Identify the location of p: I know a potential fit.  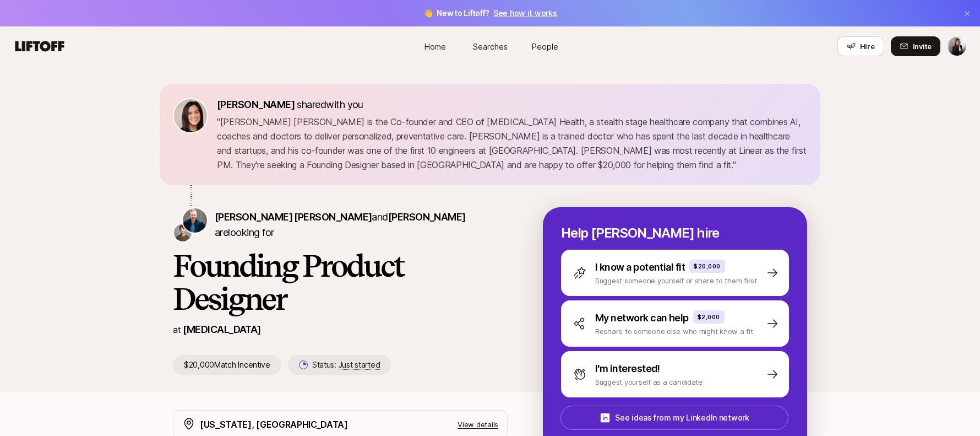
(640, 267).